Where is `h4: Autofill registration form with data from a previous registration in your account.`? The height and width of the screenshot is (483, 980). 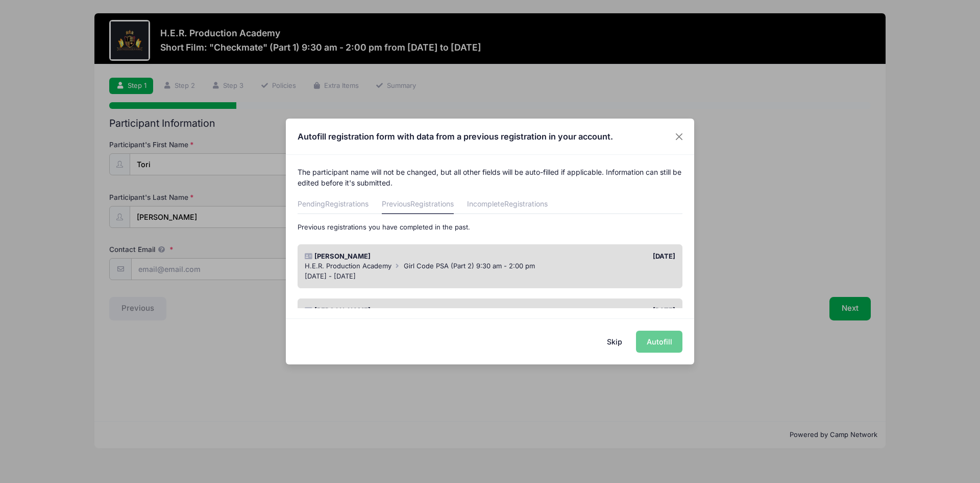
h4: Autofill registration form with data from a previous registration in your account. is located at coordinates (456, 137).